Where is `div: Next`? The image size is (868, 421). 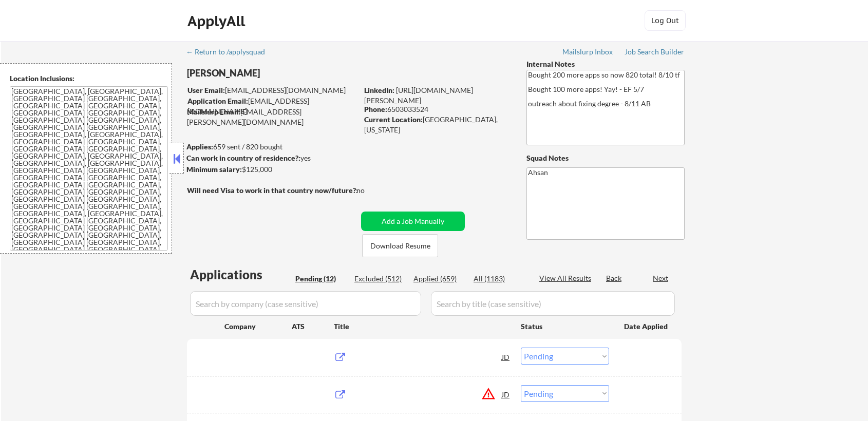 div: Next is located at coordinates (662, 279).